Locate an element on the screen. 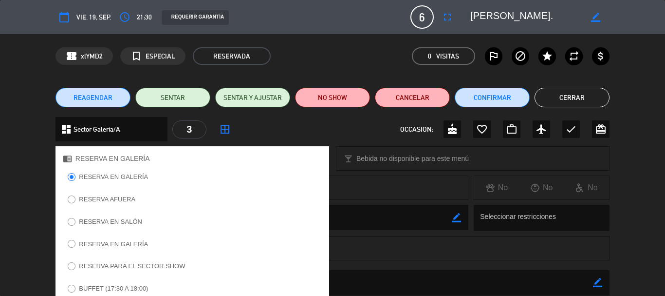 Image resolution: width=665 pixels, height=296 pixels. i: local_bar is located at coordinates (348, 158).